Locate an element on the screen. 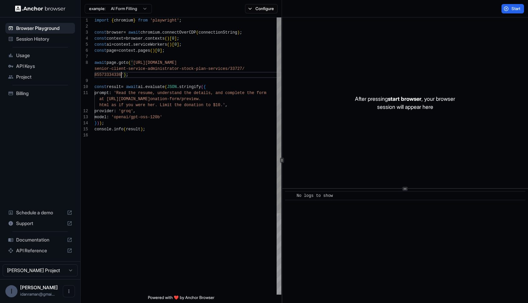 The height and width of the screenshot is (303, 528). span: connectOverCDP is located at coordinates (179, 33).